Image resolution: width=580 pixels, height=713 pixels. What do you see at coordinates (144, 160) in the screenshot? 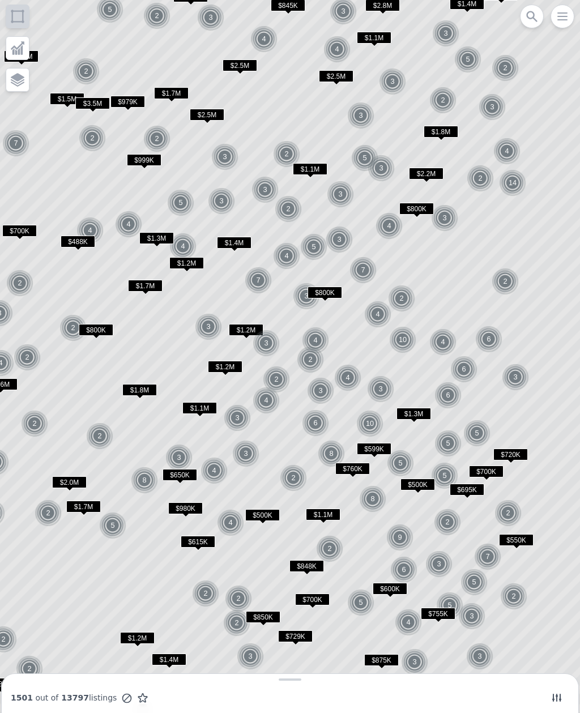
I see `span: $999K` at bounding box center [144, 160].